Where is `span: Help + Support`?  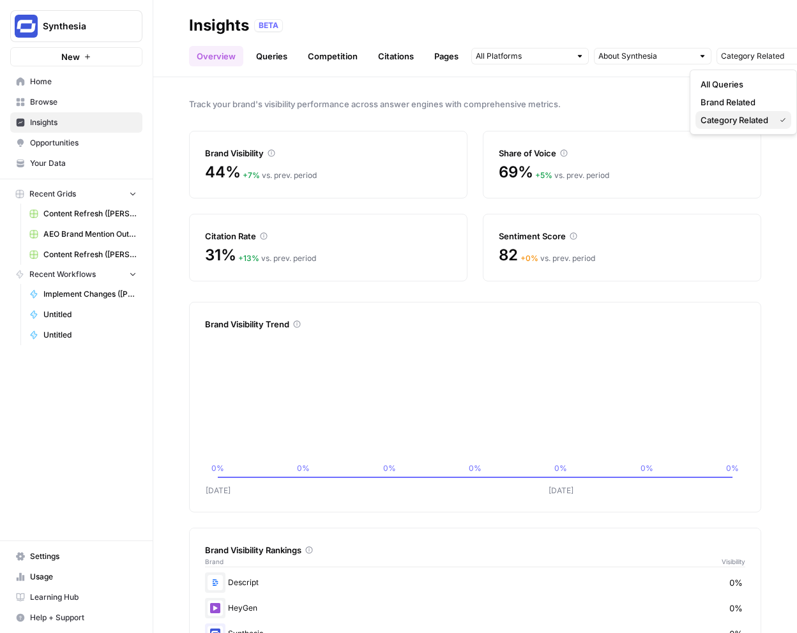 span: Help + Support is located at coordinates (83, 618).